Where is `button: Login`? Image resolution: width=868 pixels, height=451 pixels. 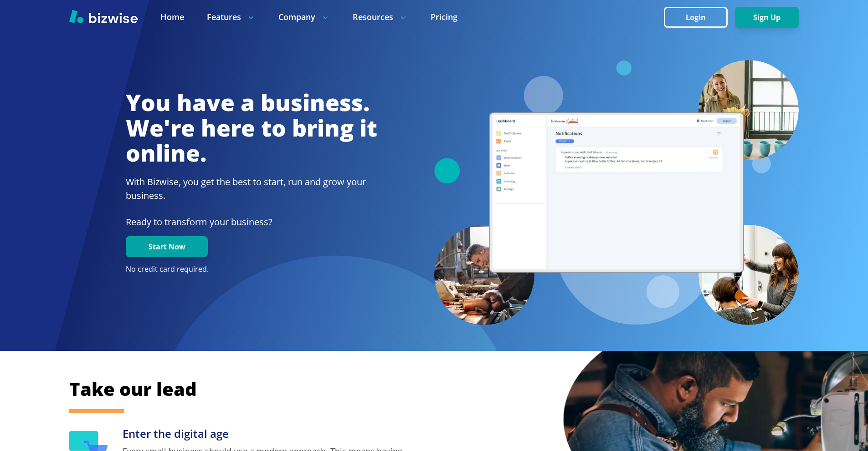
button: Login is located at coordinates (696, 17).